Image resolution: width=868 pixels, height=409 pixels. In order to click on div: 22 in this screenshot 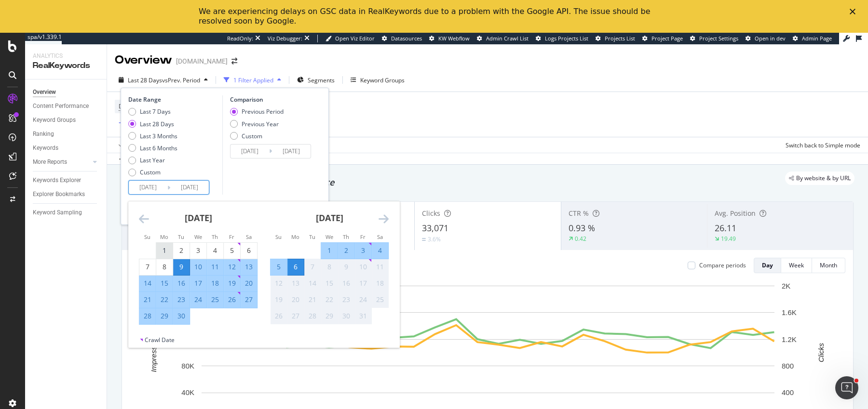, I will do `click(164, 300)`.